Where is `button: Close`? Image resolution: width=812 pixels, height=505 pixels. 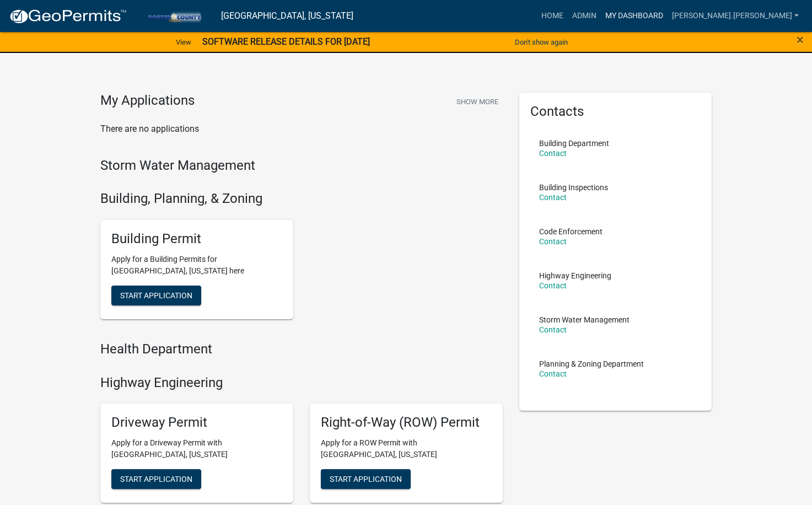
button: Close is located at coordinates (800, 40).